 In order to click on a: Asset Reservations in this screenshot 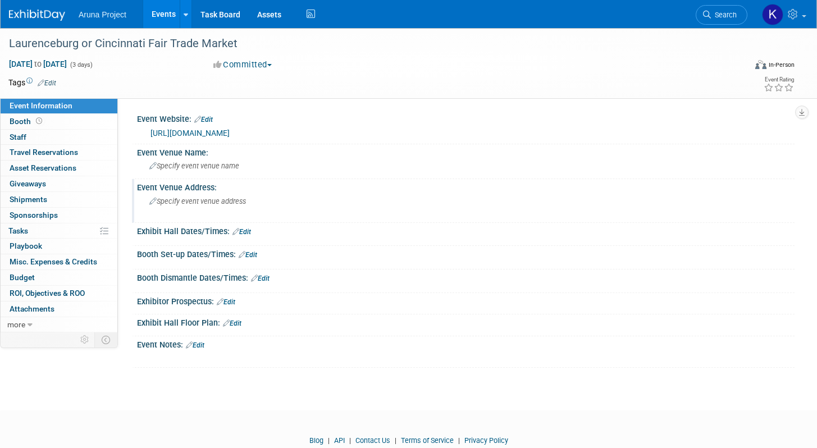, I will do `click(59, 168)`.